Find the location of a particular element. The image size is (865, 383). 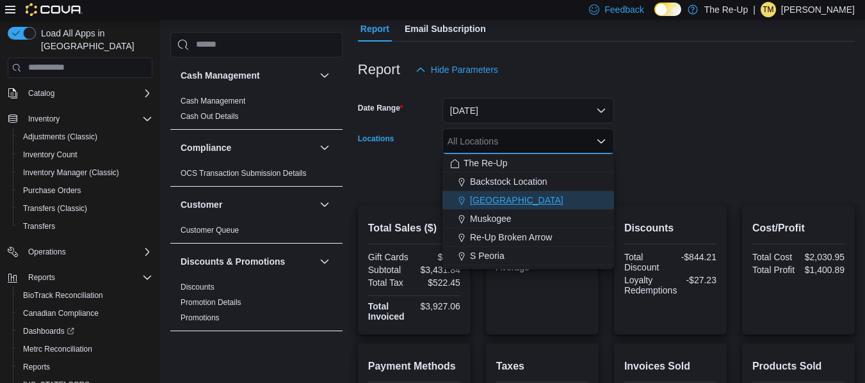

div: Total Discount is located at coordinates (646, 262).